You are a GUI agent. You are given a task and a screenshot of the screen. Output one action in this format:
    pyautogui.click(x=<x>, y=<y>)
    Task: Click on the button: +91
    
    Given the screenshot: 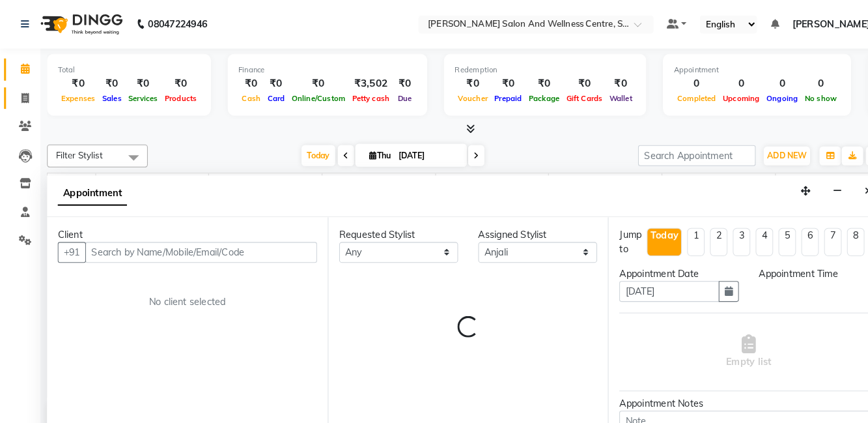 What is the action you would take?
    pyautogui.click(x=70, y=245)
    